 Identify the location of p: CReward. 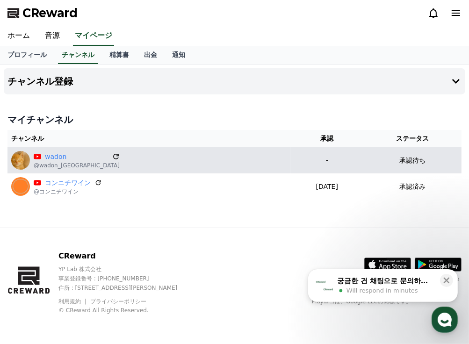
(126, 256).